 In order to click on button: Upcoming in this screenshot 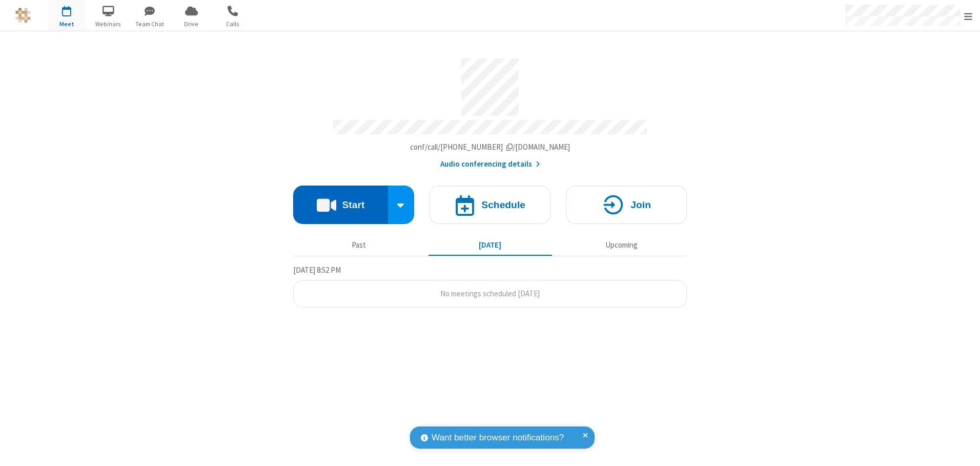, I will do `click(621, 245)`.